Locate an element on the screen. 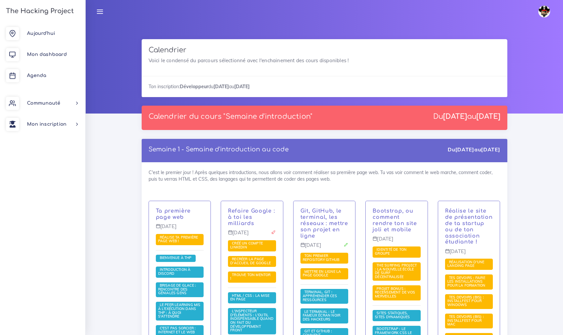 The image size is (563, 335). a: Semaine 1 - Semaine d'introduction au code is located at coordinates (218, 149).